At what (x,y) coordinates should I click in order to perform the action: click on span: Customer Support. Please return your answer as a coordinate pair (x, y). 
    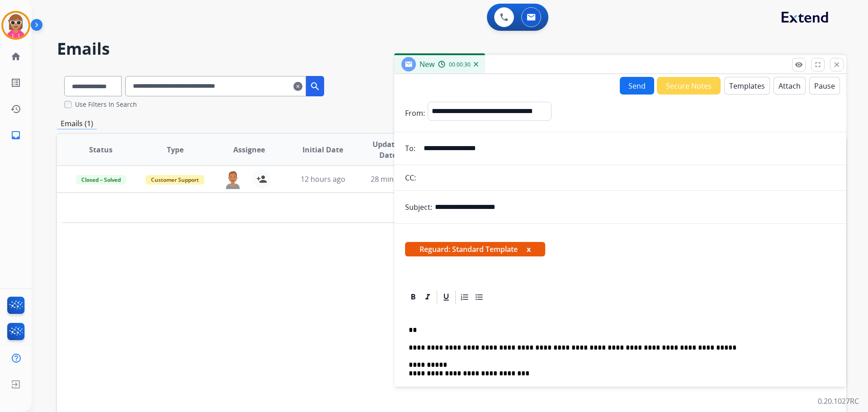
    Looking at the image, I should click on (175, 180).